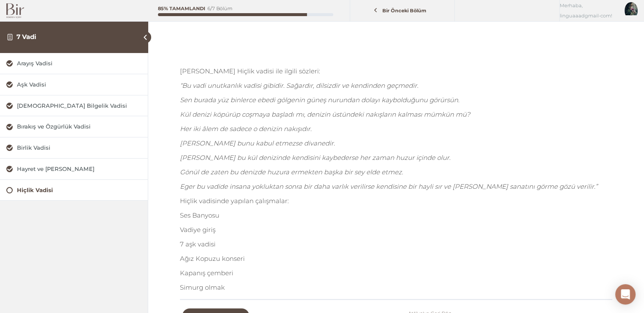 The width and height of the screenshot is (644, 313). I want to click on div: Aşk Vadisi, so click(79, 84).